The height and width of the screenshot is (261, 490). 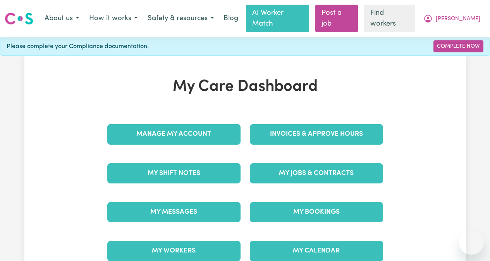 I want to click on a: My Workers, so click(x=174, y=251).